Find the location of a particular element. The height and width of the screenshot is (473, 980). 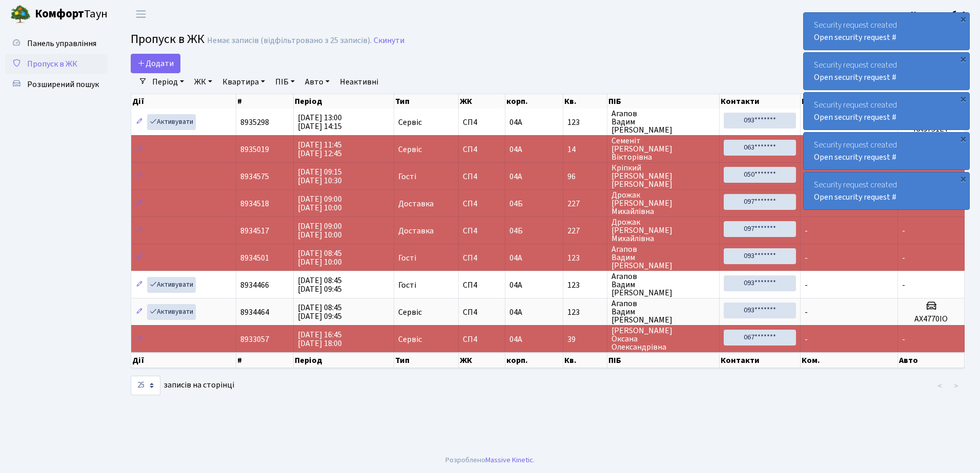

th: корп. is located at coordinates (534, 101).